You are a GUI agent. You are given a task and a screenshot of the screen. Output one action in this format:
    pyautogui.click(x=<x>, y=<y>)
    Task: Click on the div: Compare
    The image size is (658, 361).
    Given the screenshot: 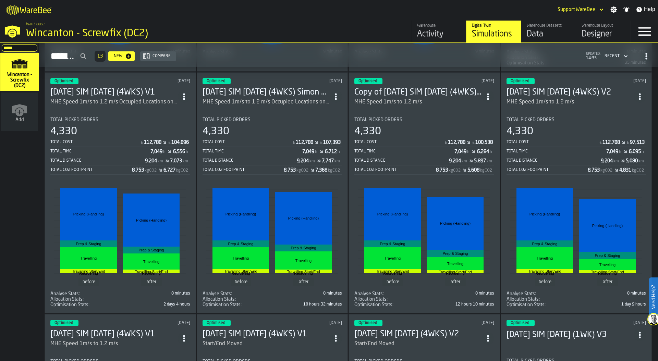 What is the action you would take?
    pyautogui.click(x=161, y=56)
    